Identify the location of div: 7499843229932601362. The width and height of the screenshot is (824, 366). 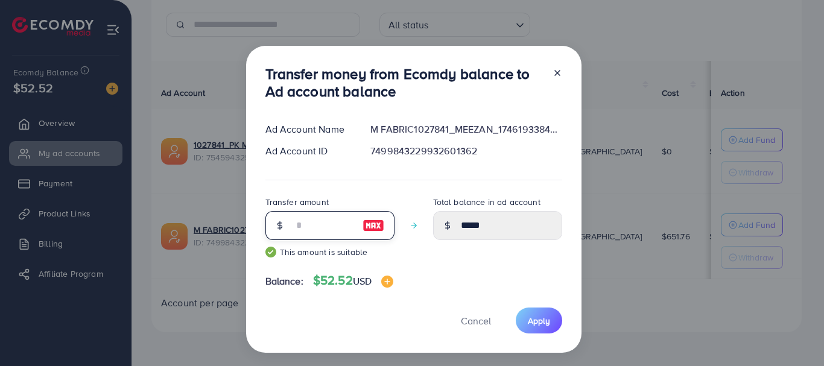
(466, 151).